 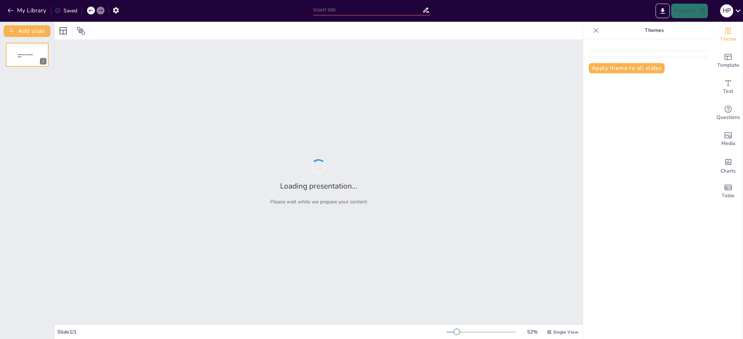 I want to click on h2: Loading presentation..., so click(x=318, y=186).